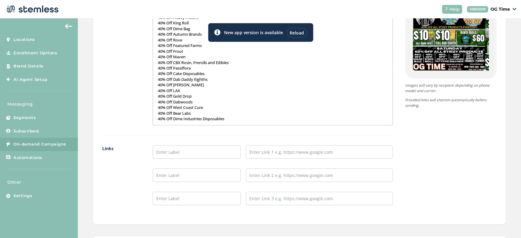 The image size is (521, 238). What do you see at coordinates (478, 9) in the screenshot?
I see `div: VENDOR` at bounding box center [478, 9].